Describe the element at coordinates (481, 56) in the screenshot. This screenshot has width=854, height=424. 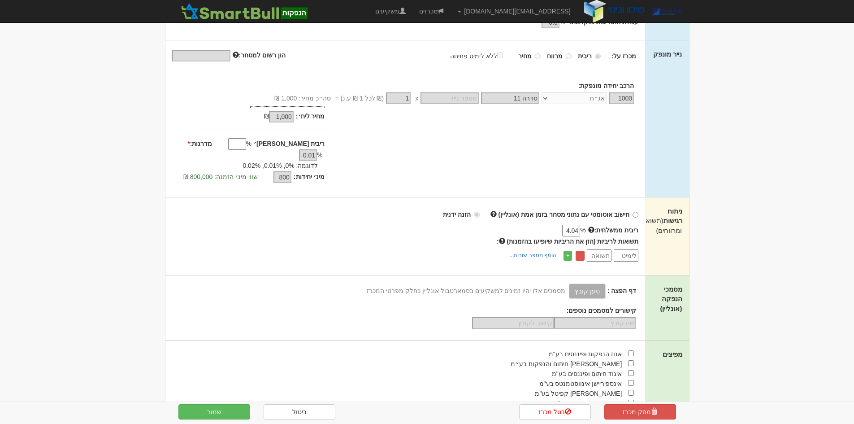
I see `label: ללא לימיט פתיחה` at that location.